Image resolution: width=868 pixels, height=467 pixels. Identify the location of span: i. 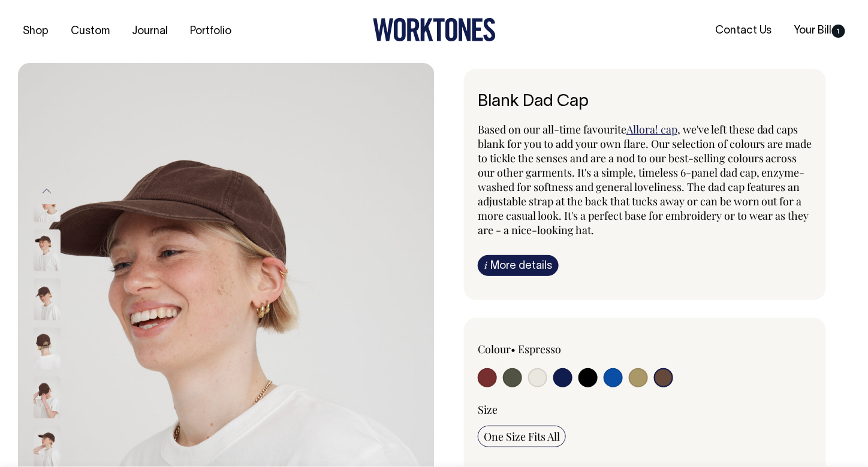
(485, 265).